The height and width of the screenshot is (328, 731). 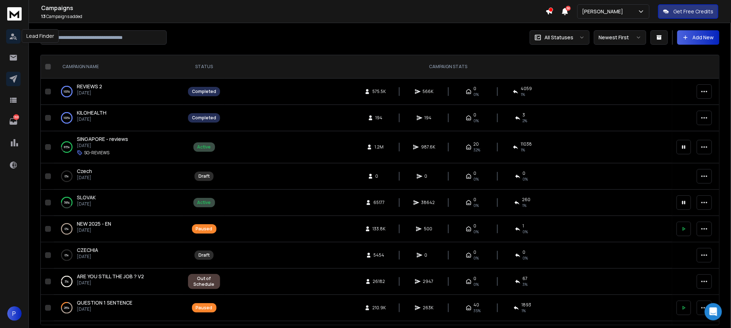 What do you see at coordinates (693, 12) in the screenshot?
I see `p: Get Free Credits` at bounding box center [693, 12].